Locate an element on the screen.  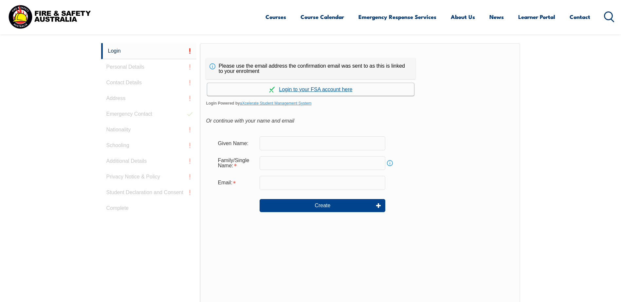
div: Please use the email address the confirmation email was sent to as this is linked to your enrolment is located at coordinates (310, 69).